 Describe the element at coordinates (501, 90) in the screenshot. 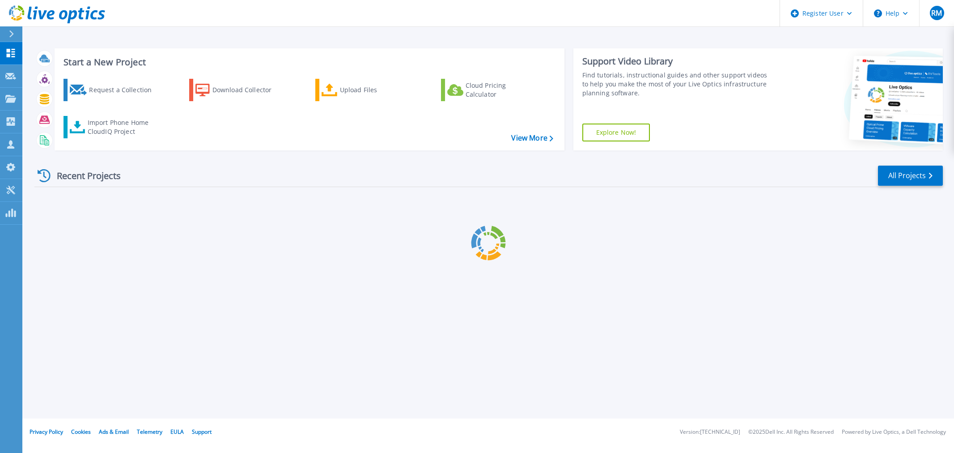

I see `div: Cloud Pricing Calculator` at that location.